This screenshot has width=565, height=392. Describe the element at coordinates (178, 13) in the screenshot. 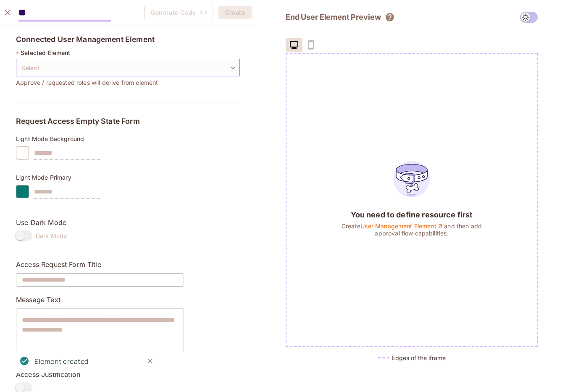

I see `button: Generate Code` at that location.